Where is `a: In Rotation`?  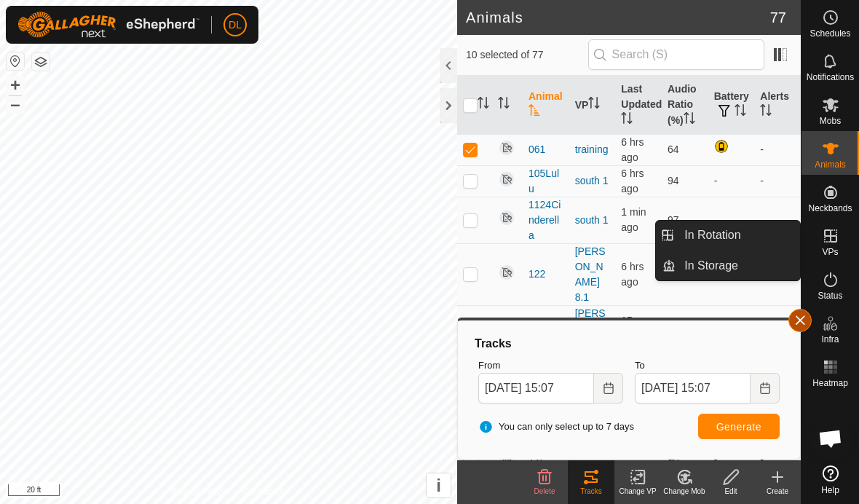
a: In Rotation is located at coordinates (738, 236).